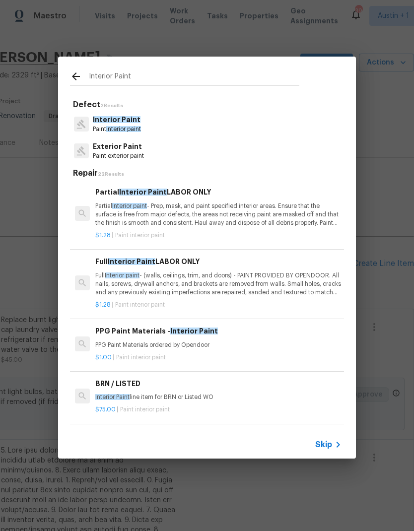 Image resolution: width=414 pixels, height=531 pixels. Describe the element at coordinates (112, 106) in the screenshot. I see `span: 2 Results` at that location.